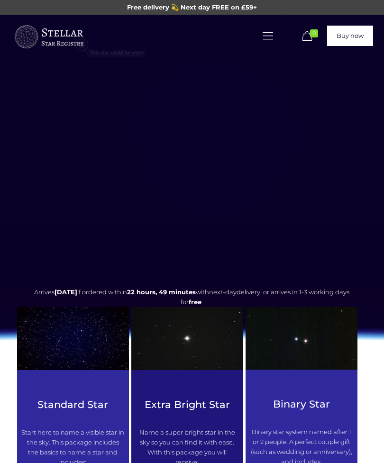 The image size is (384, 463). Describe the element at coordinates (301, 338) in the screenshot. I see `img: Winnecke_4` at that location.